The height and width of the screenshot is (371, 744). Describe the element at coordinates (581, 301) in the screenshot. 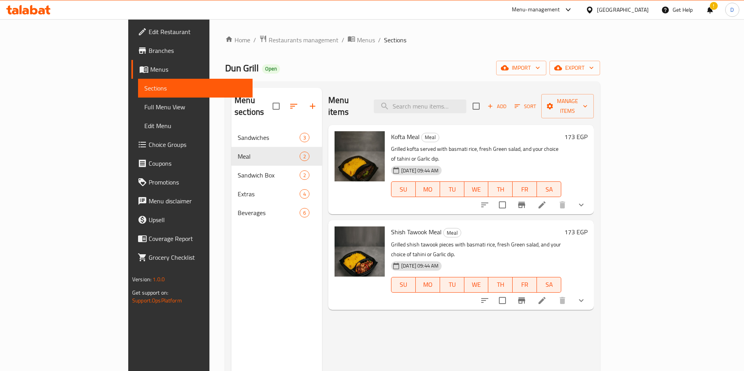

I see `button: show more` at that location.